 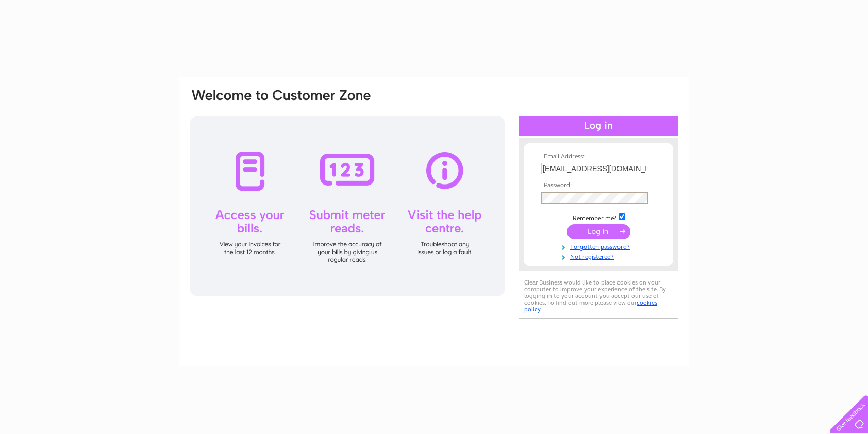 I want to click on td: Remember me?, so click(x=598, y=217).